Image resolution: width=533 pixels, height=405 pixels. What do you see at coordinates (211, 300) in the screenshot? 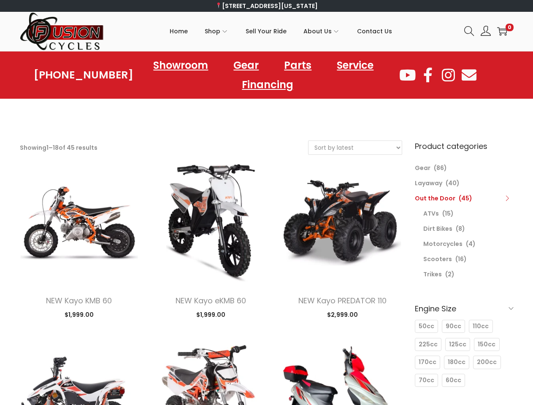
I see `a: NEW Kayo eKMB 60` at bounding box center [211, 300].